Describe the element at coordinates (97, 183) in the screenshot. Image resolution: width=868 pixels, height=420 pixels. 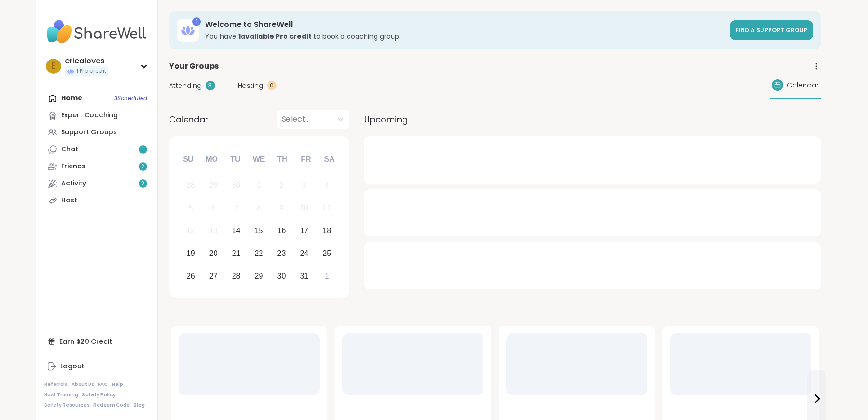
I see `a: Activity2` at that location.